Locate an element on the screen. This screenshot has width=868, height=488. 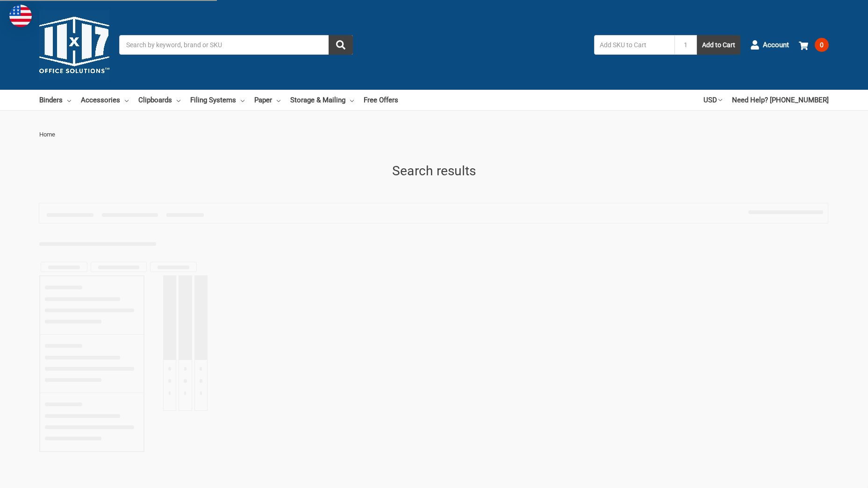
a: USD is located at coordinates (713, 100).